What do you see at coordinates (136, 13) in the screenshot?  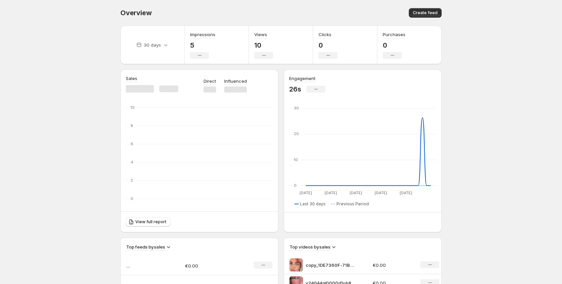 I see `span: Overview` at bounding box center [136, 13].